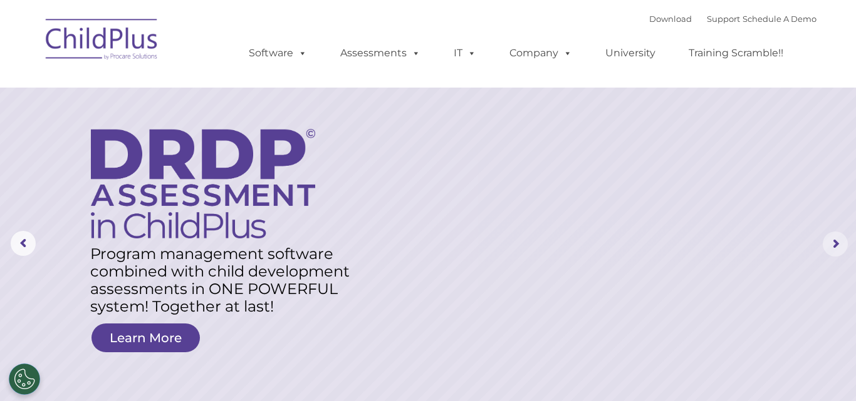  Describe the element at coordinates (540, 53) in the screenshot. I see `a: Company` at that location.